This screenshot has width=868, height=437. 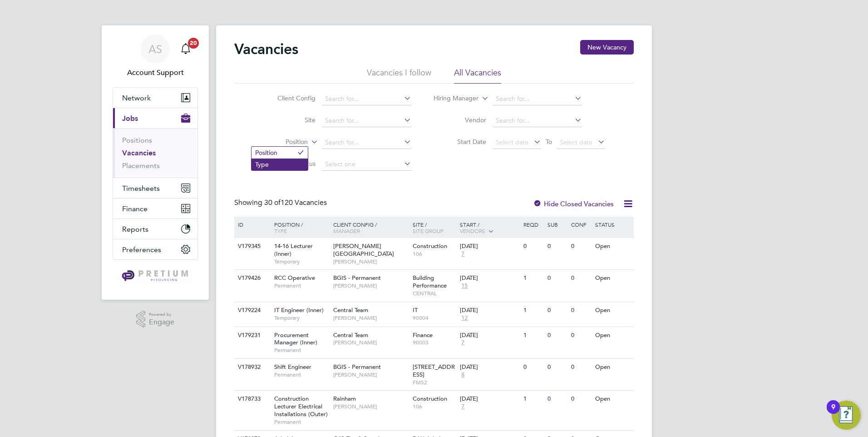 What do you see at coordinates (370, 228) in the screenshot?
I see `div: Client Config /` at bounding box center [370, 228].